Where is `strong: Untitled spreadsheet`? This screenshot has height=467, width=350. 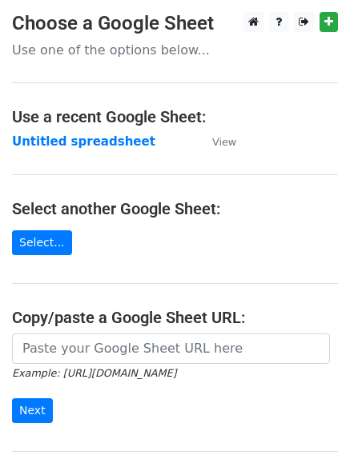
strong: Untitled spreadsheet is located at coordinates (83, 142).